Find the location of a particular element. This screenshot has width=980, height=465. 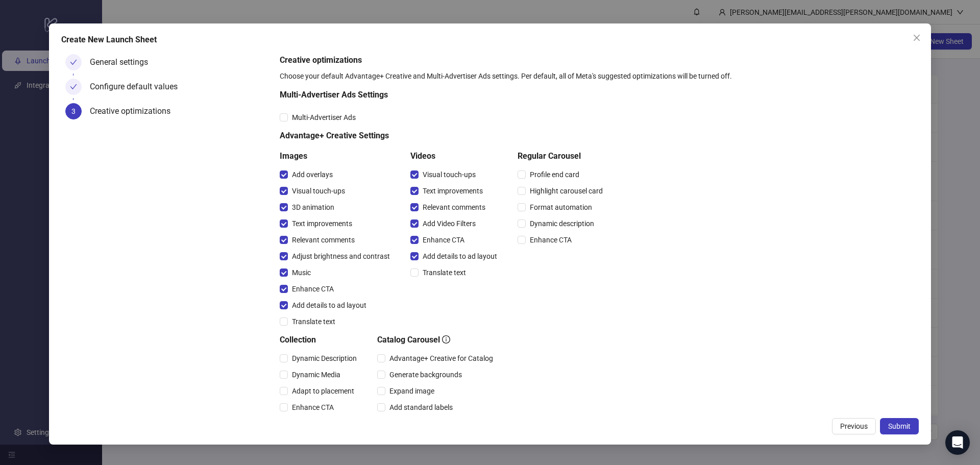

h5: Catalog Carousel is located at coordinates (437, 340).